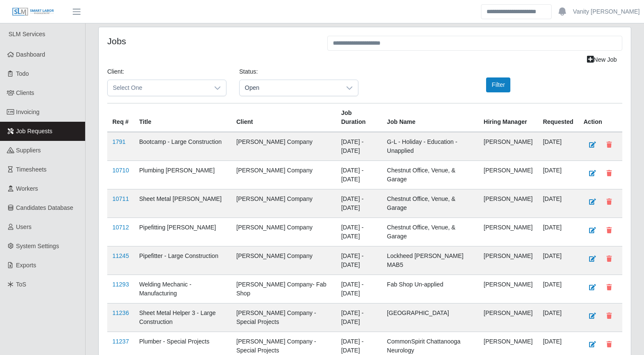  Describe the element at coordinates (600, 118) in the screenshot. I see `th: Action` at that location.